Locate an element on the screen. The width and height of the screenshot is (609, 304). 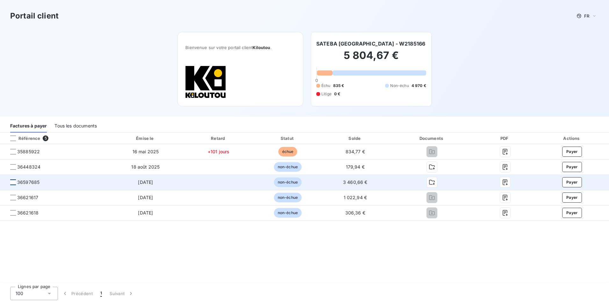
span: +101 jours is located at coordinates (218, 151).